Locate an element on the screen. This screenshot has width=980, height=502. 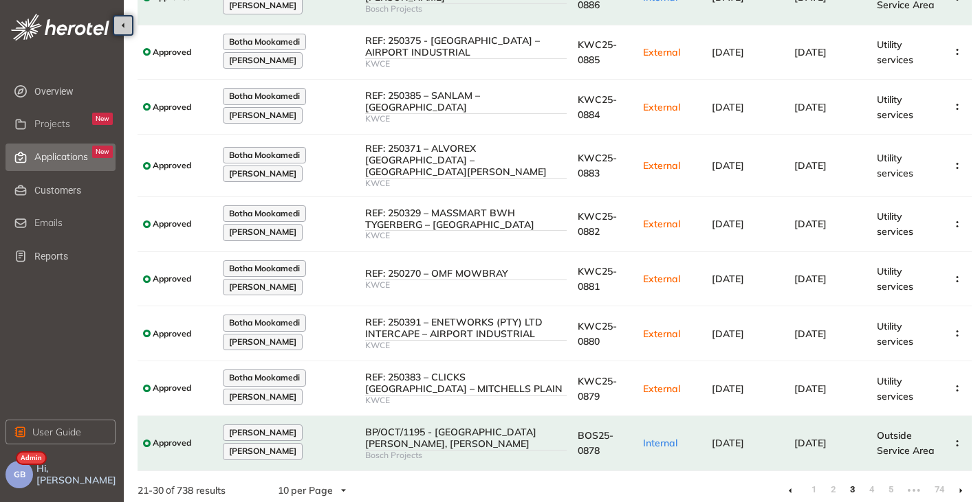
span: Overview is located at coordinates (73, 91).